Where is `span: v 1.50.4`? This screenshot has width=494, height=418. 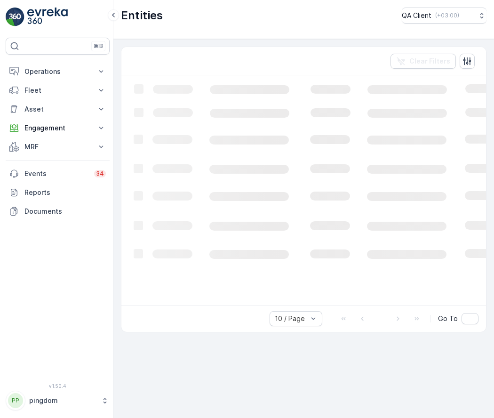
span: v 1.50.4 is located at coordinates (57, 386).